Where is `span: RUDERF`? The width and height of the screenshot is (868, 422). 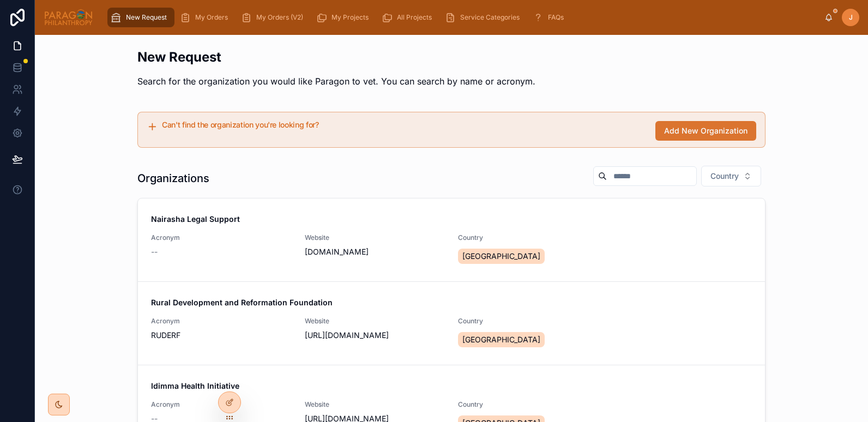 span: RUDERF is located at coordinates (222, 336).